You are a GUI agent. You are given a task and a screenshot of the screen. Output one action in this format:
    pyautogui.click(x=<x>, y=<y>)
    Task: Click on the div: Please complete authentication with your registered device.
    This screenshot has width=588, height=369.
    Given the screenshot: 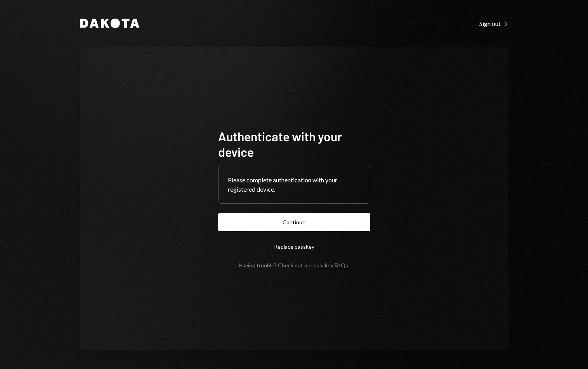 What is the action you would take?
    pyautogui.click(x=294, y=185)
    